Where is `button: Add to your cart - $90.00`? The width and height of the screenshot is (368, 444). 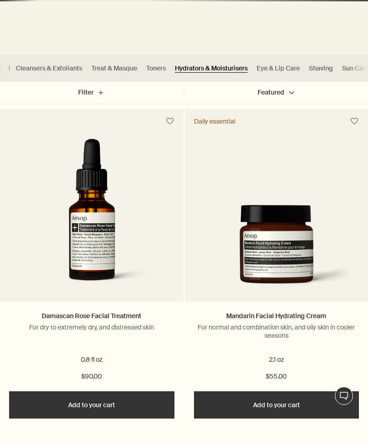
button: Add to your cart - $90.00 is located at coordinates (92, 405).